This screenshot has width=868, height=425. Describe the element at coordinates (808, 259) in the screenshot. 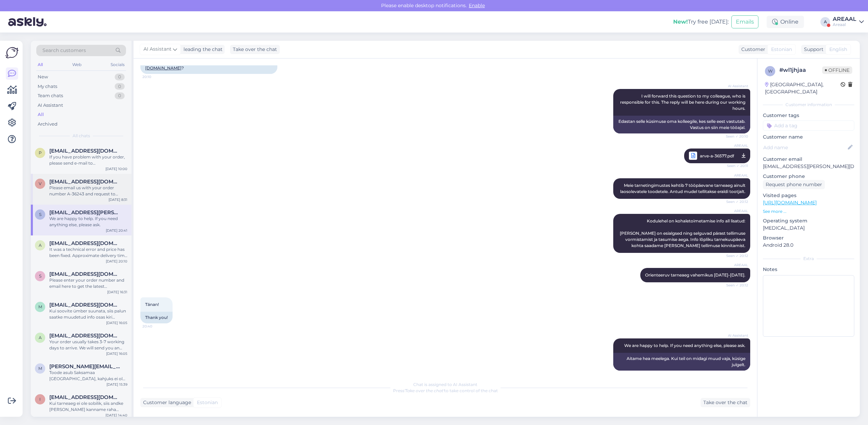

I see `div: Extra` at that location.